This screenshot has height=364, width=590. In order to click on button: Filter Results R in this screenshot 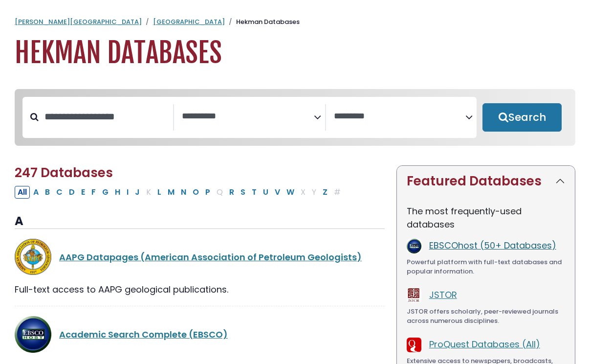, I will do `click(231, 192)`.